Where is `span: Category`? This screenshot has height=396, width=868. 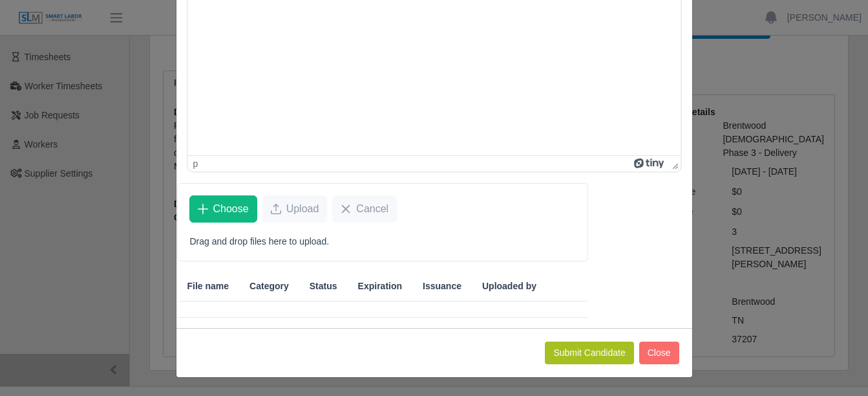
span: Category is located at coordinates (269, 286).